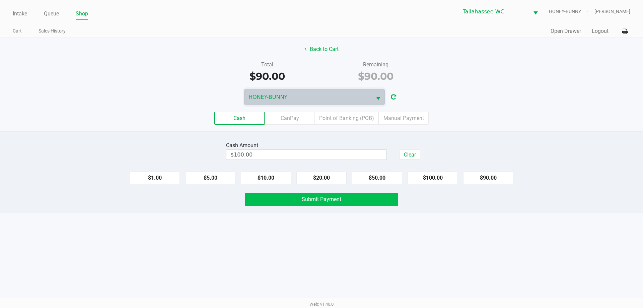 The width and height of the screenshot is (643, 308). What do you see at coordinates (321, 49) in the screenshot?
I see `button: Back to Cart` at bounding box center [321, 49].